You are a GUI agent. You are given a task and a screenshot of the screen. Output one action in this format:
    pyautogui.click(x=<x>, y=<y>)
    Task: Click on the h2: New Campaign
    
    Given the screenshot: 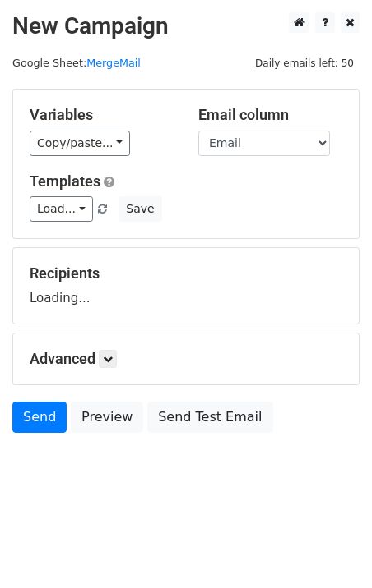 What is the action you would take?
    pyautogui.click(x=186, y=26)
    